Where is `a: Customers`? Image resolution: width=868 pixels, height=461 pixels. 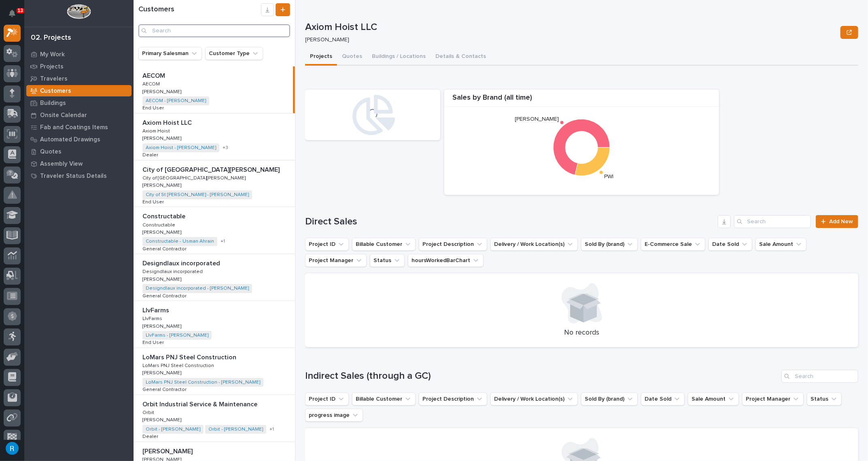 a: Customers is located at coordinates (79, 91).